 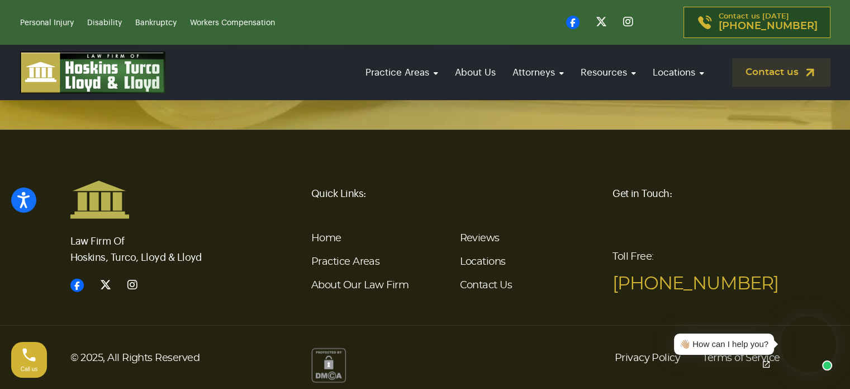 I want to click on img: Content Protection by DMCA.com, so click(x=329, y=365).